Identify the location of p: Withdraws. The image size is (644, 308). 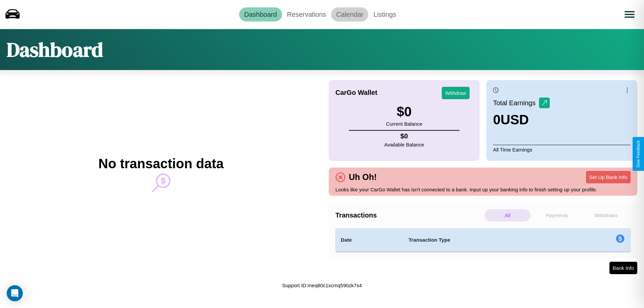
(606, 215).